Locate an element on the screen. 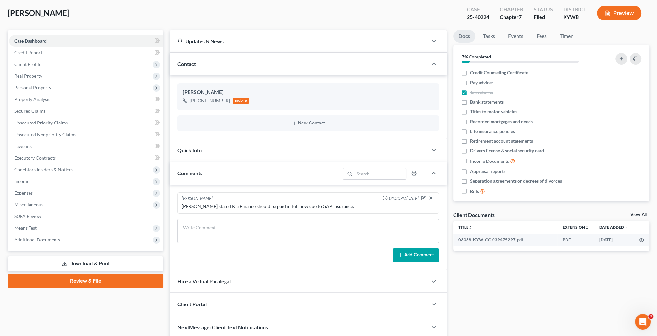  span: Miscellaneous is located at coordinates (29, 204).